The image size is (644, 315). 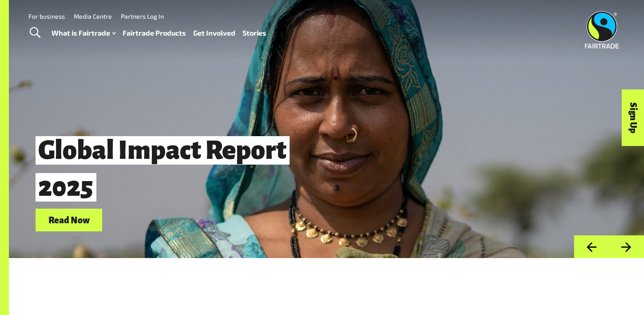 I want to click on span: Global Impact Report 2025, so click(x=163, y=168).